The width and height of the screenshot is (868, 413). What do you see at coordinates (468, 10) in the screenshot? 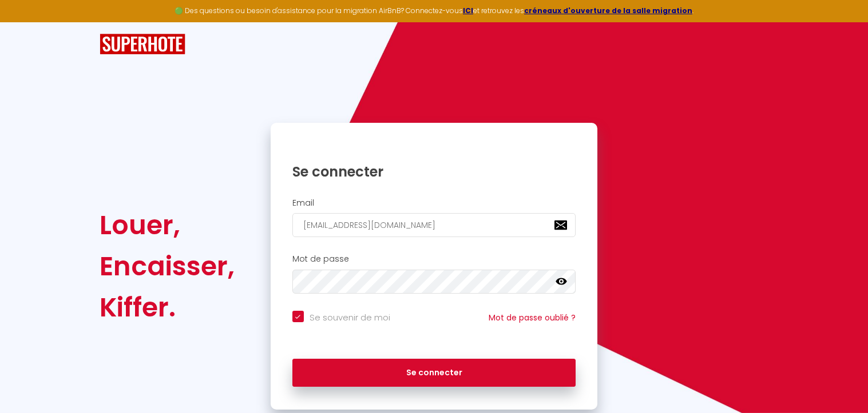
I see `a: ICI` at bounding box center [468, 10].